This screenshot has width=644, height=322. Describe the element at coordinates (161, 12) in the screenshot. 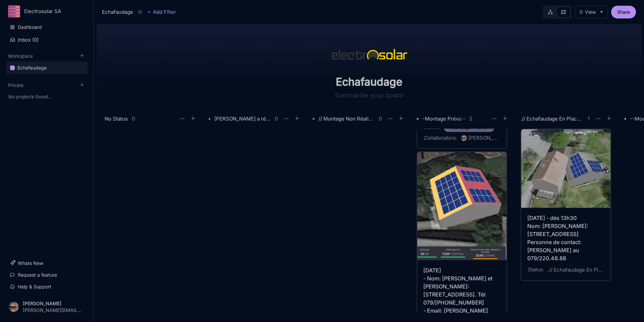

I see `button: Add Filter` at that location.